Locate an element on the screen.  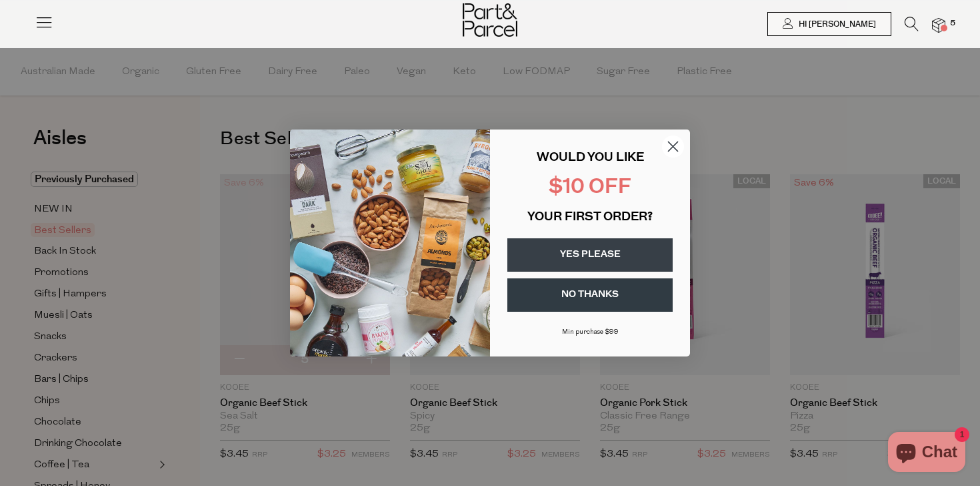
span: Min purchase $99 is located at coordinates (590, 332).